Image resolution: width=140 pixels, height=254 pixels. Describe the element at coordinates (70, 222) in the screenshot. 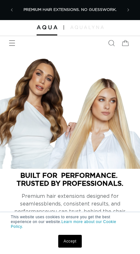

I see `p: This website uses cookies to ensure you get the best experience on our website.` at that location.